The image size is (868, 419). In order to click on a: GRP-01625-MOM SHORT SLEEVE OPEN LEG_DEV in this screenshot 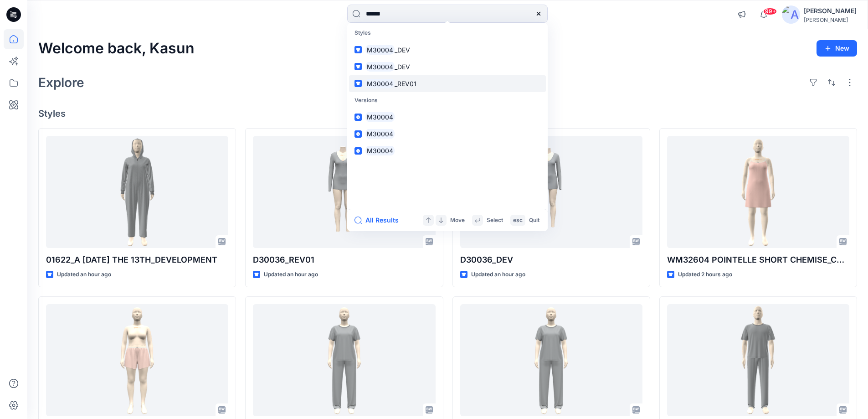, I will do `click(551, 360)`.